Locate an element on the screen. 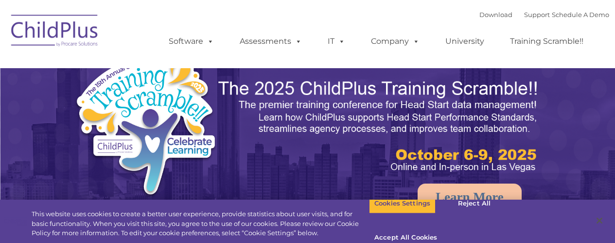 This screenshot has height=243, width=615. button: Cookies Settings is located at coordinates (402, 203).